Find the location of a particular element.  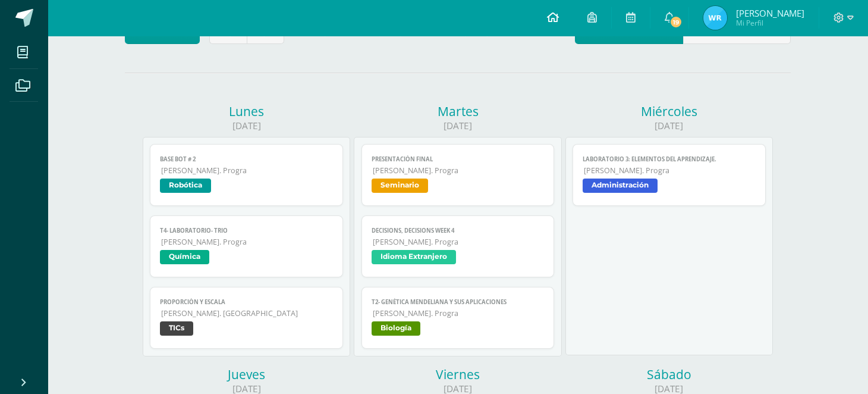

span: Decisions, Decisions week 4 is located at coordinates (458, 230).